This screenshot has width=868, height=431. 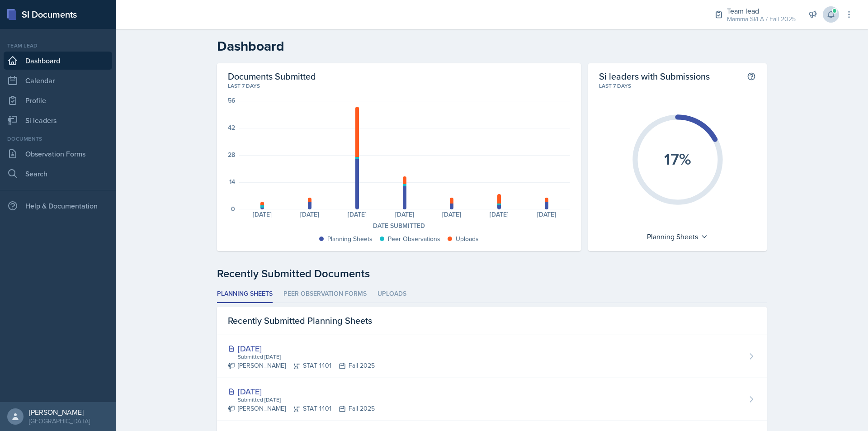 What do you see at coordinates (414, 239) in the screenshot?
I see `div: Peer Observations` at bounding box center [414, 239].